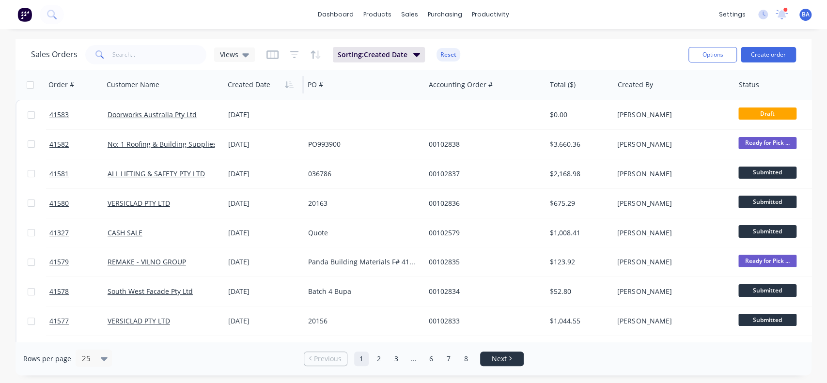 Image resolution: width=827 pixels, height=383 pixels. What do you see at coordinates (578, 115) in the screenshot?
I see `div: $0.00` at bounding box center [578, 115].